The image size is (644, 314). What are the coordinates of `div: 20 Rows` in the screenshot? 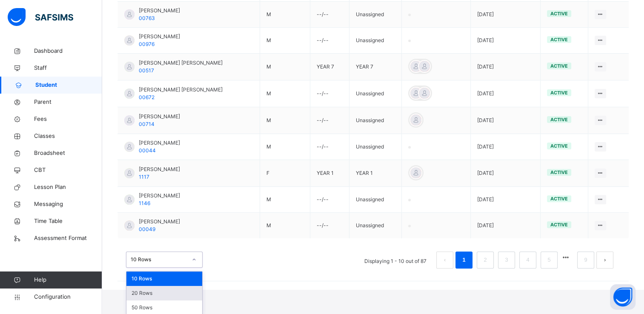 It's located at (164, 293).